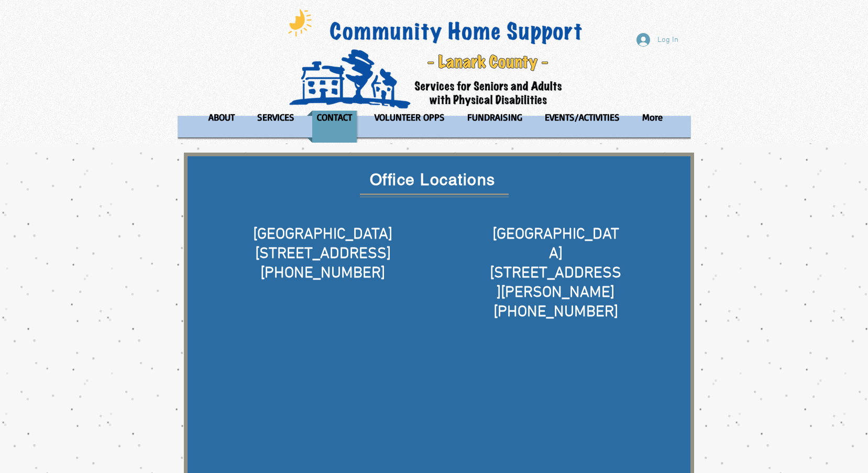 The width and height of the screenshot is (868, 473). What do you see at coordinates (652, 117) in the screenshot?
I see `p: More` at bounding box center [652, 117].